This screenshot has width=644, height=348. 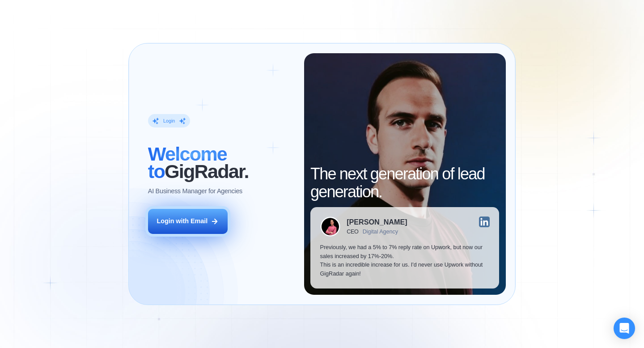 I want to click on h2: ‍ GigRadar., so click(x=221, y=163).